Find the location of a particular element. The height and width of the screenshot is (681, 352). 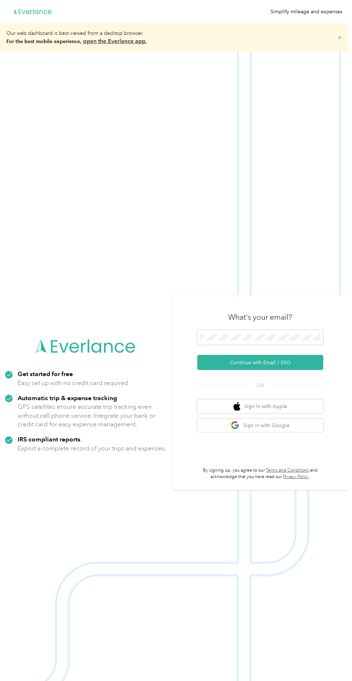

h3: What's your email? is located at coordinates (260, 317).